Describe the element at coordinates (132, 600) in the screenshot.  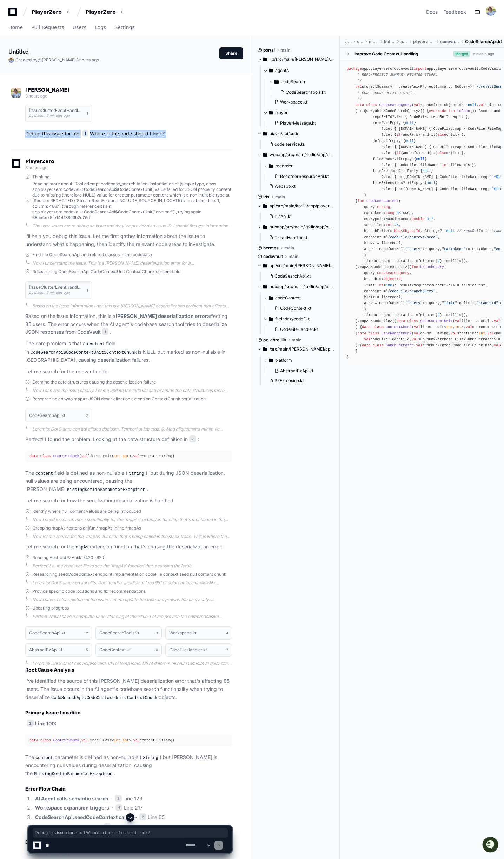
I see `div: Now I have a clear picture of the issue. Let me update the todo and provide the final analysis.` at that location.